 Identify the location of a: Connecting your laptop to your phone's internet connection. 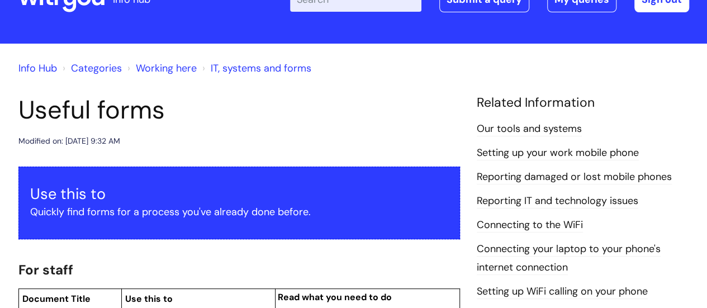
(568, 258).